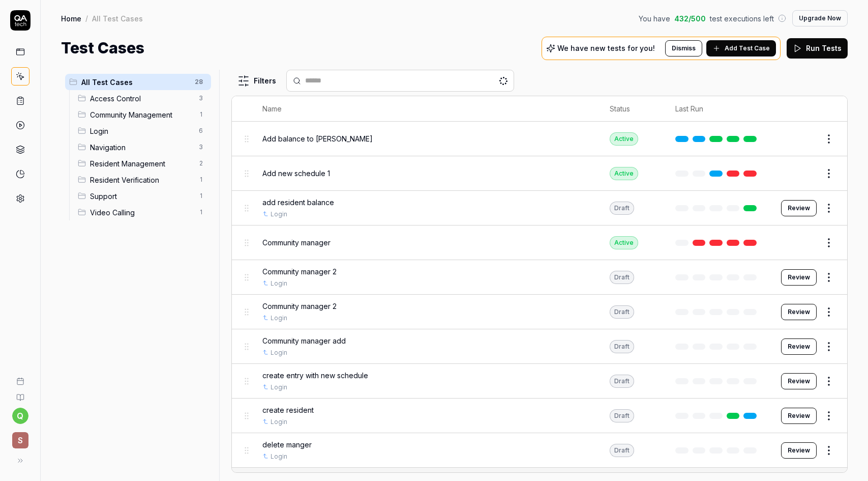 Image resolution: width=868 pixels, height=481 pixels. What do you see at coordinates (655, 18) in the screenshot?
I see `span: You have` at bounding box center [655, 18].